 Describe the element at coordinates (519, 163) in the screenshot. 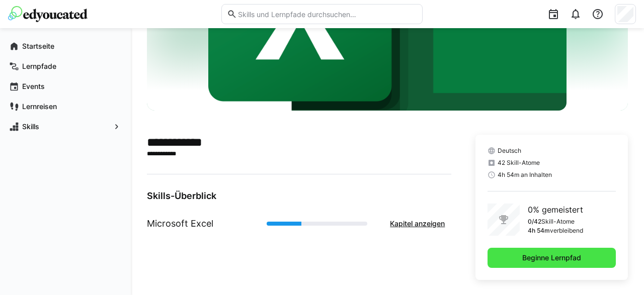

I see `span: 42 Skill-Atome` at that location.